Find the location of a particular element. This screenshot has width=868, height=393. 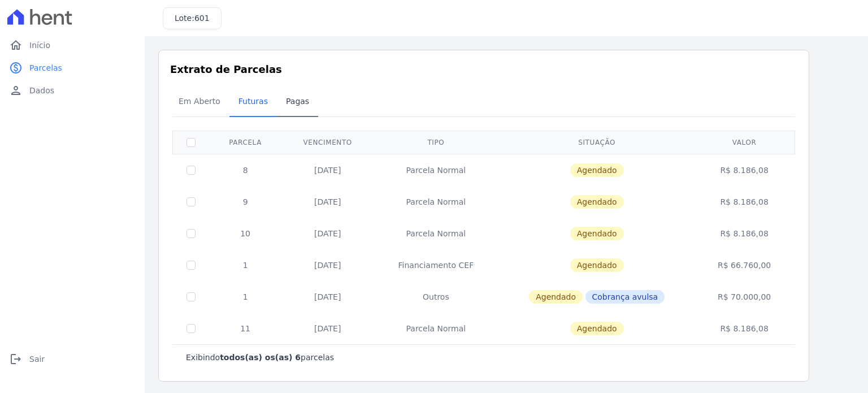

th: Vencimento is located at coordinates (327, 142).